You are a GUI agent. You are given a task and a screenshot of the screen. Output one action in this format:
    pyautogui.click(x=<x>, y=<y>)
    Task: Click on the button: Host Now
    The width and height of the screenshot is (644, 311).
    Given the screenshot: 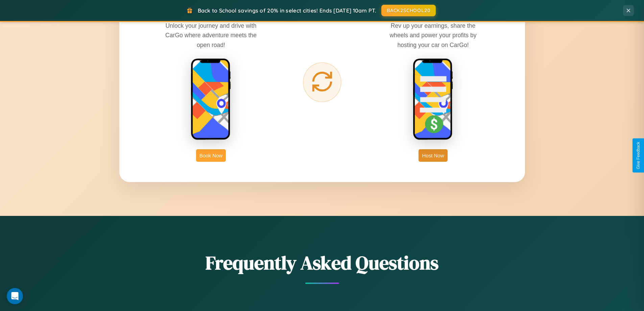 What is the action you would take?
    pyautogui.click(x=433, y=155)
    